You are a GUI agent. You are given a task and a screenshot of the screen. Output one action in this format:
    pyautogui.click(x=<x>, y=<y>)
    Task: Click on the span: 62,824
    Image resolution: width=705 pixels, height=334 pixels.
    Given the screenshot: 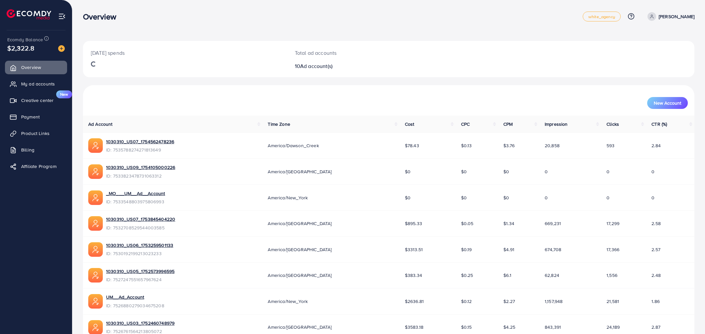 What is the action you would take?
    pyautogui.click(x=552, y=276)
    